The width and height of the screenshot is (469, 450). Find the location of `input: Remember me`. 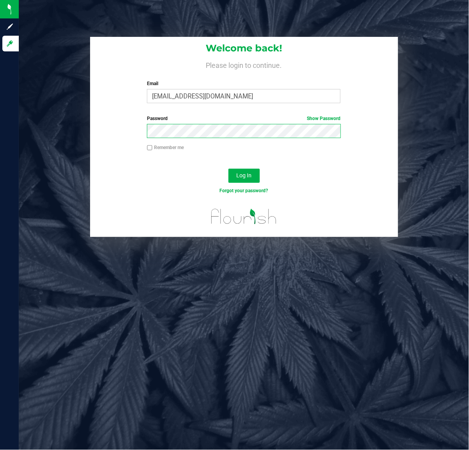

input: Remember me is located at coordinates (150, 148).